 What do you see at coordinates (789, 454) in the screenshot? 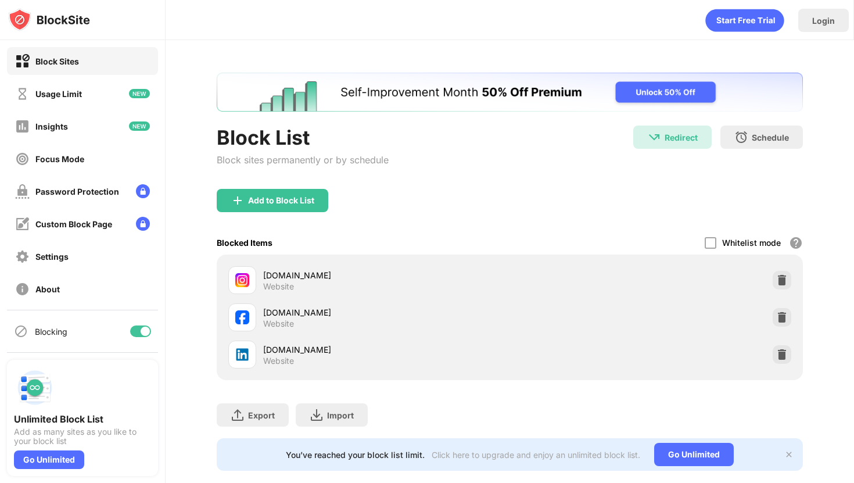
I see `img: x-button.svg` at bounding box center [789, 454].